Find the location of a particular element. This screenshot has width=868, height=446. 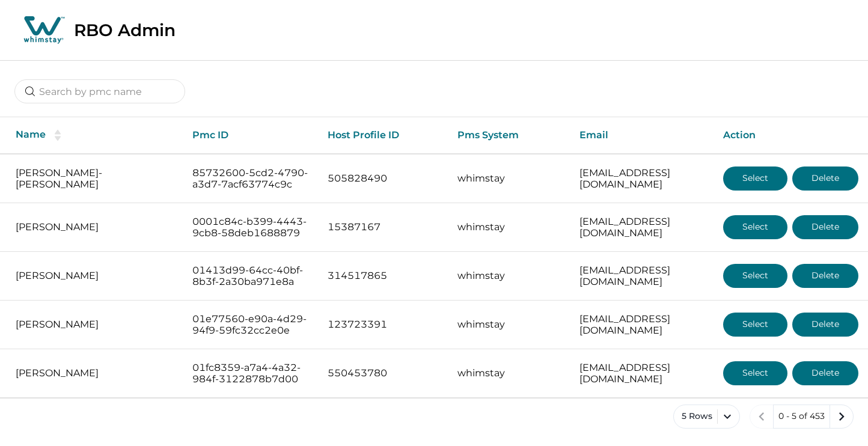

p: 0 - 5 of 453 is located at coordinates (801, 416).